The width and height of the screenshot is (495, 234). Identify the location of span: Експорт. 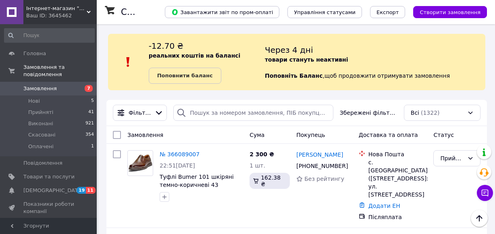
(388, 12).